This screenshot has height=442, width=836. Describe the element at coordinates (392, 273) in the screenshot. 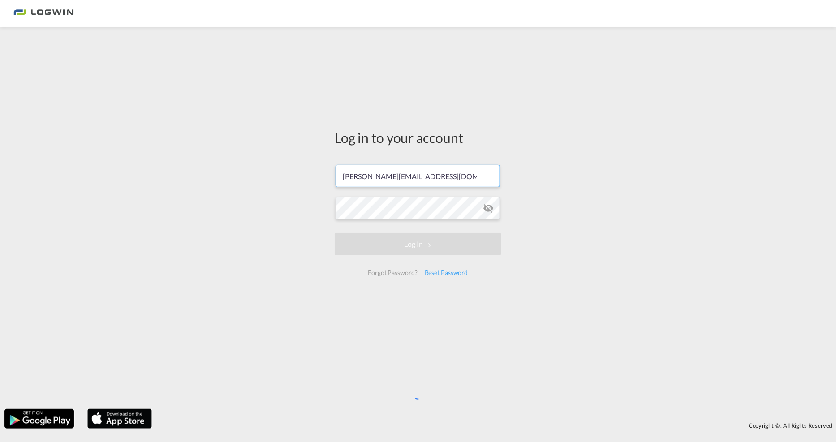

I see `div: Forgot Password?` at that location.